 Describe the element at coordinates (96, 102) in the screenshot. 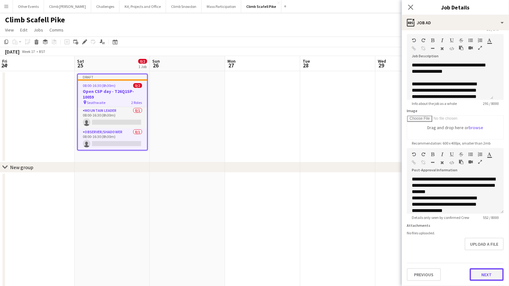

I see `span: Seathwaite` at that location.